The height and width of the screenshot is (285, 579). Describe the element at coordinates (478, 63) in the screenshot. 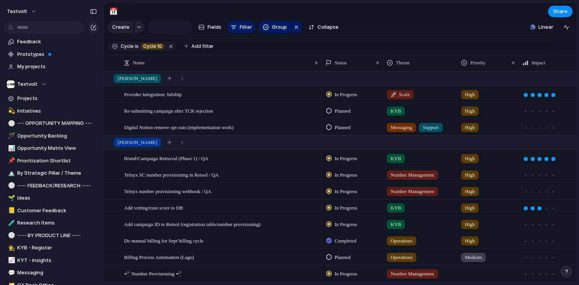

I see `span: Priority` at that location.